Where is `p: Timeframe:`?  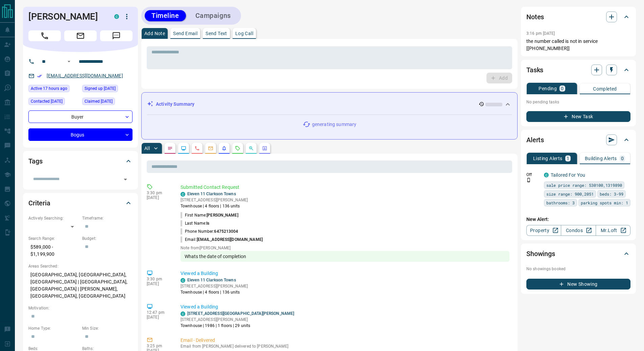
p: Timeframe: is located at coordinates (107, 218).